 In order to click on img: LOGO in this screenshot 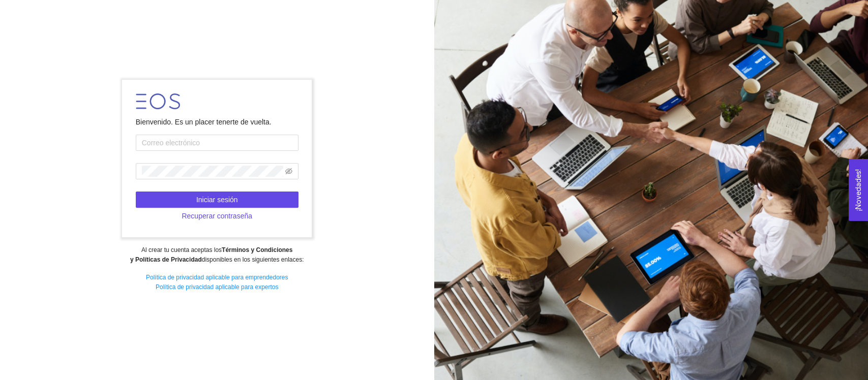, I will do `click(158, 101)`.